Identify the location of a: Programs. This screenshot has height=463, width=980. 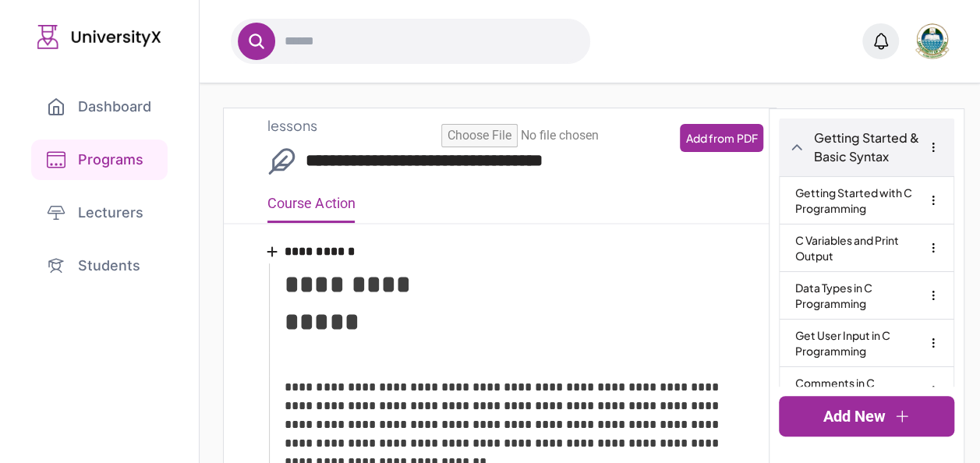
(99, 159).